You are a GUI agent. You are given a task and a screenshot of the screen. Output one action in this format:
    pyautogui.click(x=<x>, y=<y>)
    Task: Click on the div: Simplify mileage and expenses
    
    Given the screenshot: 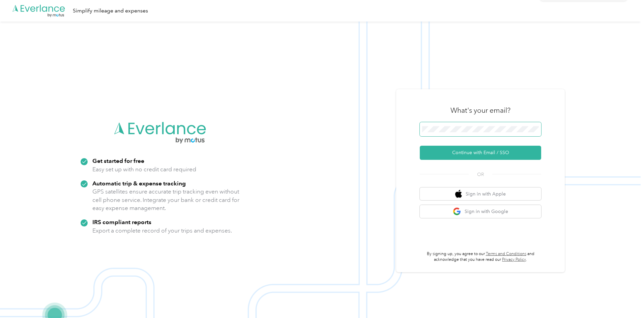 What is the action you would take?
    pyautogui.click(x=110, y=10)
    